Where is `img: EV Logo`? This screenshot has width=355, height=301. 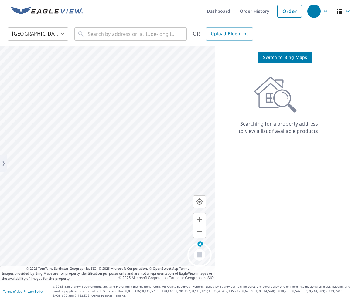 img: EV Logo is located at coordinates (47, 11).